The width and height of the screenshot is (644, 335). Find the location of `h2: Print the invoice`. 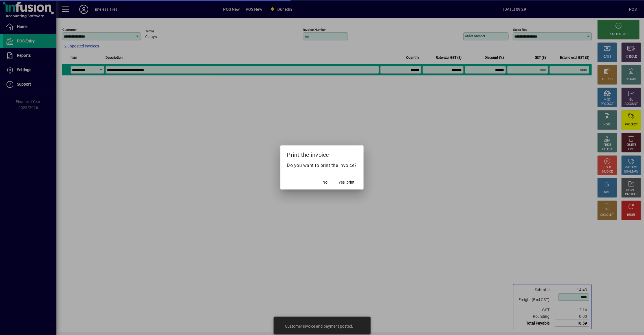

h2: Print the invoice is located at coordinates (322, 154).